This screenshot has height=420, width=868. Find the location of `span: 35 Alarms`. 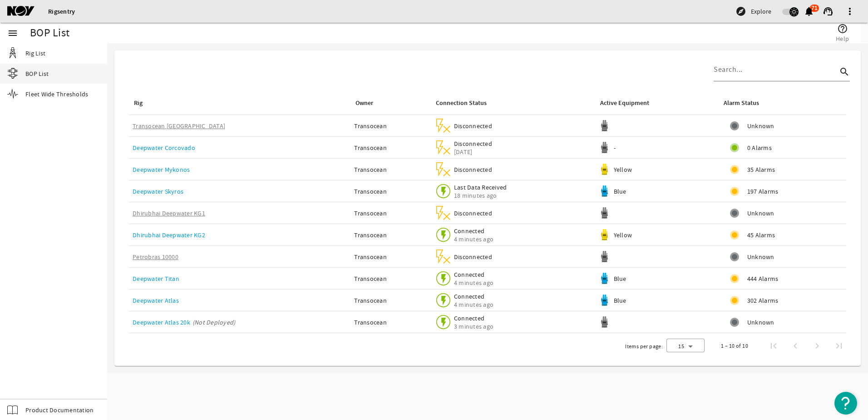

span: 35 Alarms is located at coordinates (761, 170).